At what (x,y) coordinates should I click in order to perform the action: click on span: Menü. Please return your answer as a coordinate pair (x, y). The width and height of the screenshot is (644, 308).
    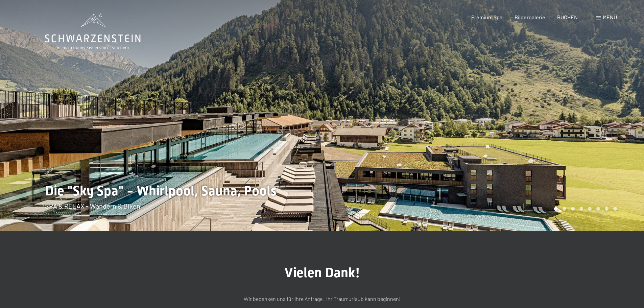
    Looking at the image, I should click on (610, 17).